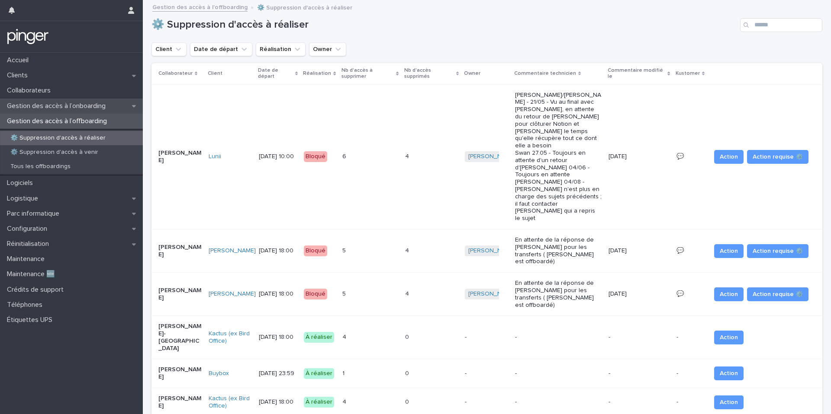 The width and height of the screenshot is (831, 414). I want to click on p: Collaborateurs, so click(30, 90).